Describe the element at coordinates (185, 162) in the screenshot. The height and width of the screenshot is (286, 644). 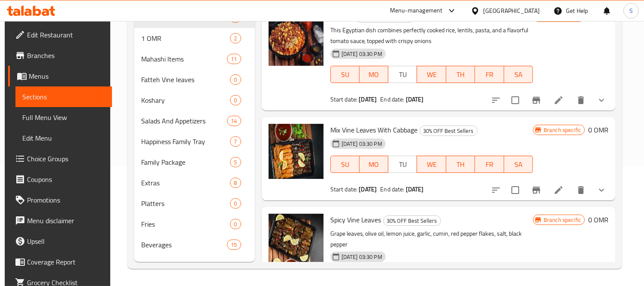
I see `span: Family Package` at that location.